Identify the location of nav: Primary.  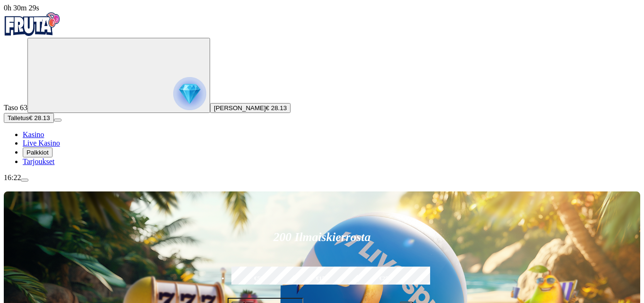
(322, 89).